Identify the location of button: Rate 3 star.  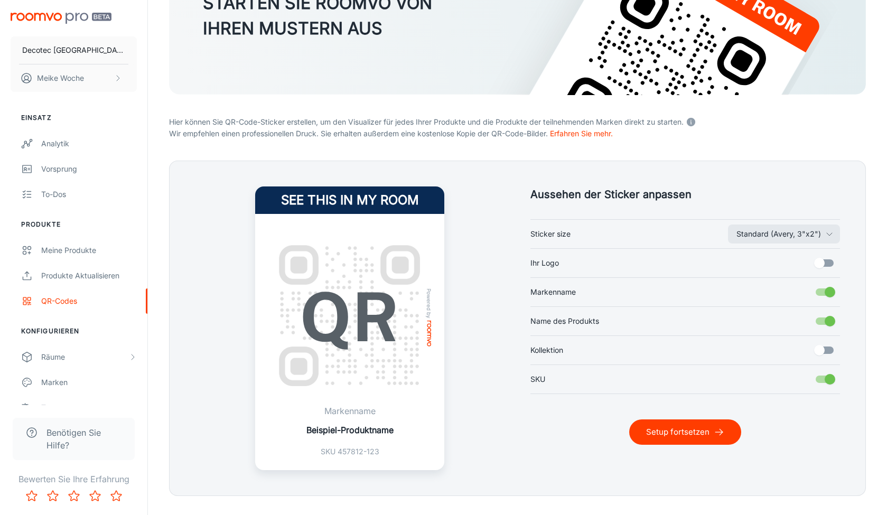
(74, 496).